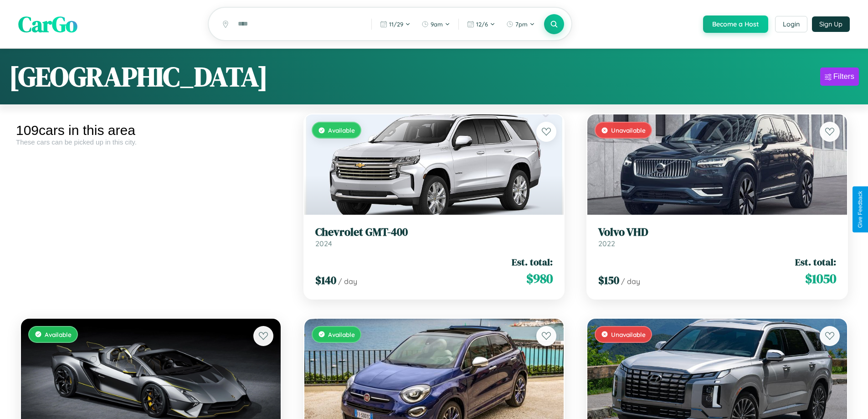  Describe the element at coordinates (395, 25) in the screenshot. I see `button: 11/29` at that location.